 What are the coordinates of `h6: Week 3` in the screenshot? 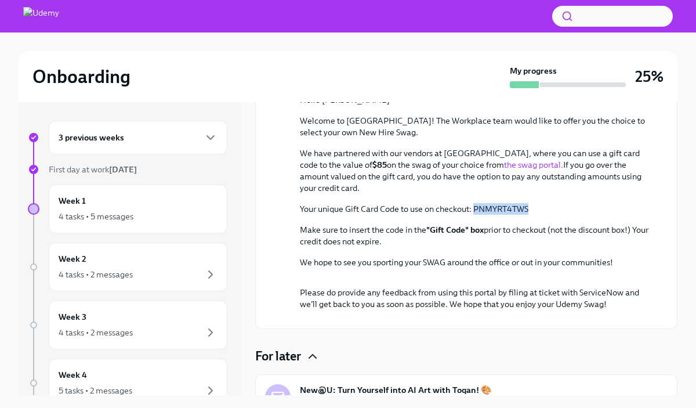 It's located at (72, 317).